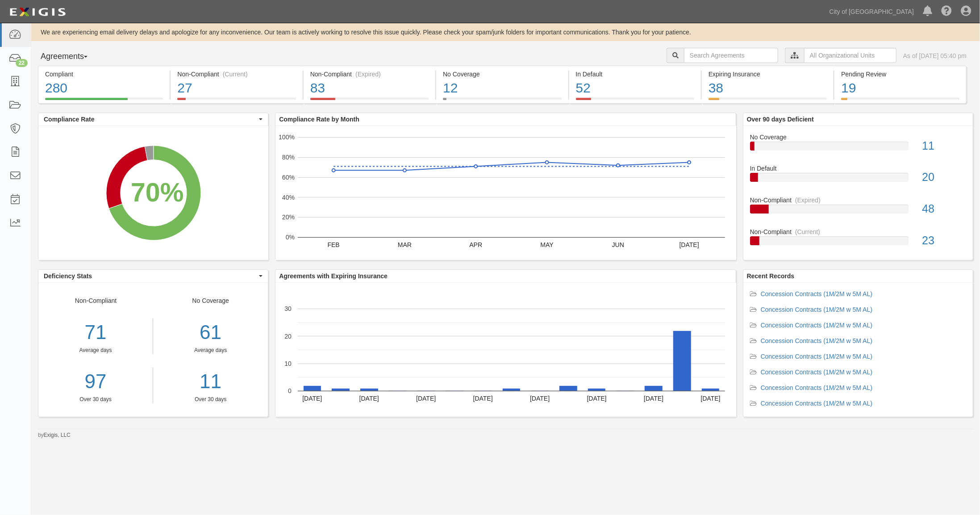 This screenshot has height=515, width=980. Describe the element at coordinates (21, 63) in the screenshot. I see `div: 22` at that location.